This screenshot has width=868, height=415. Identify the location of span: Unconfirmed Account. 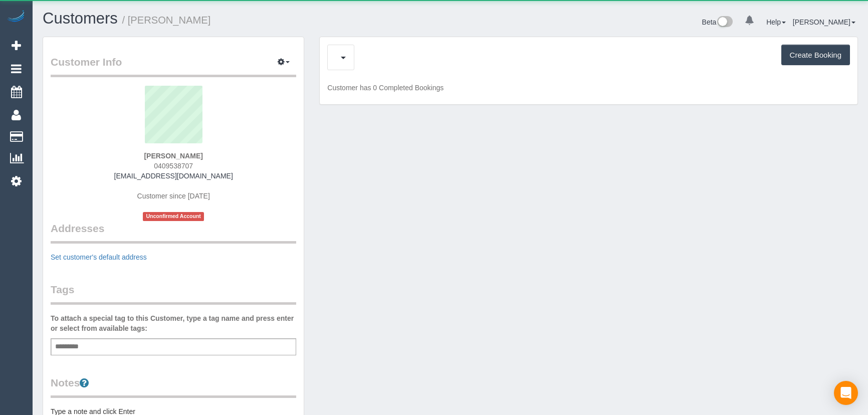
(174, 216).